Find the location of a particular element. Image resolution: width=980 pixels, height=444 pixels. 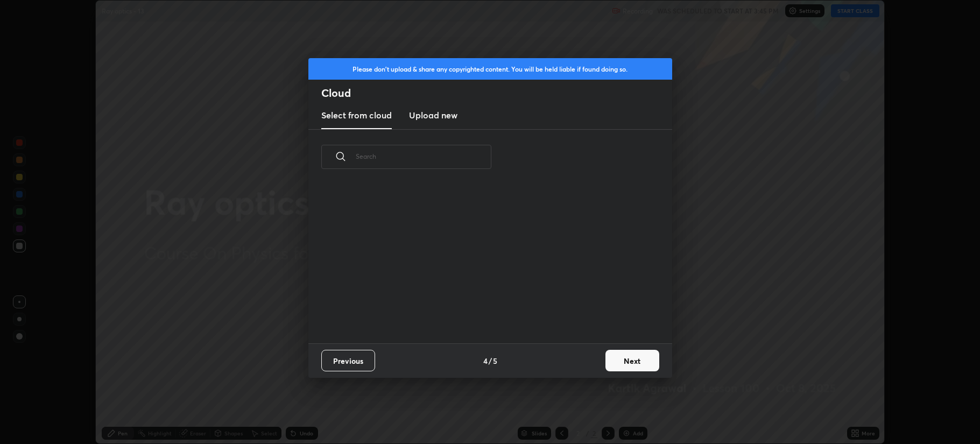

div: Please don't upload & share any copyrighted content. You will be held liable if found doing so. is located at coordinates (490, 69).